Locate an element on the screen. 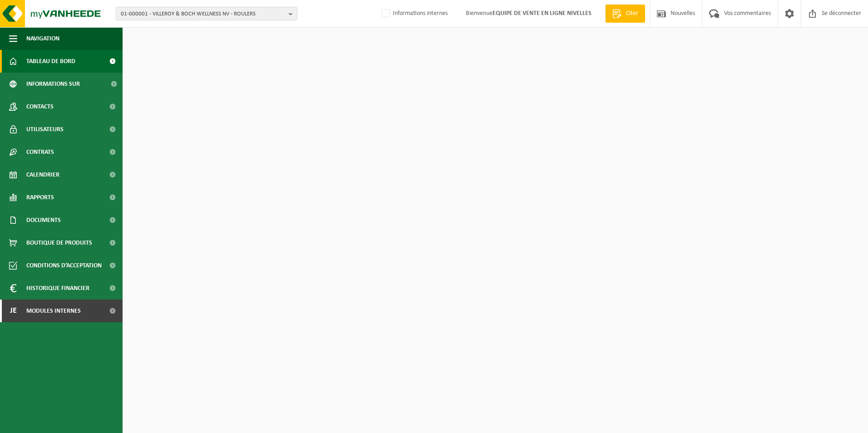 Image resolution: width=868 pixels, height=433 pixels. span: Informations sur l’entreprise is located at coordinates (65, 84).